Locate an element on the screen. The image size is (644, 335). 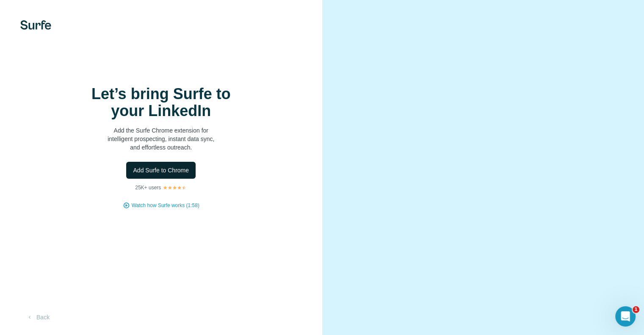
span: 1 is located at coordinates (636, 310).